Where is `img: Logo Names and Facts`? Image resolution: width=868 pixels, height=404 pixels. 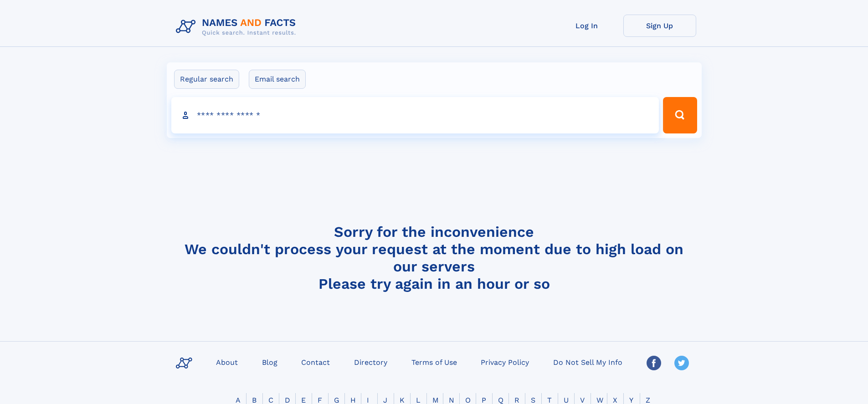
img: Logo Names and Facts is located at coordinates (238, 27).